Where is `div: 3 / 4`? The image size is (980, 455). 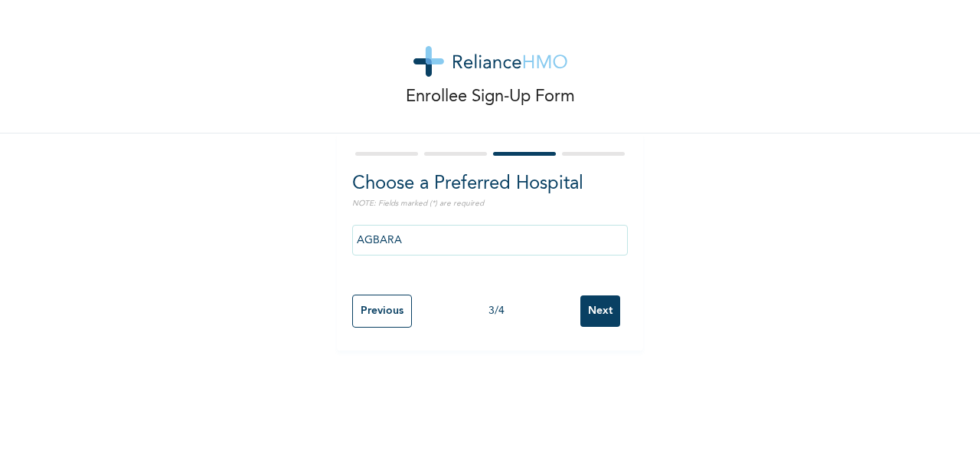
div: 3 / 4 is located at coordinates (496, 310).